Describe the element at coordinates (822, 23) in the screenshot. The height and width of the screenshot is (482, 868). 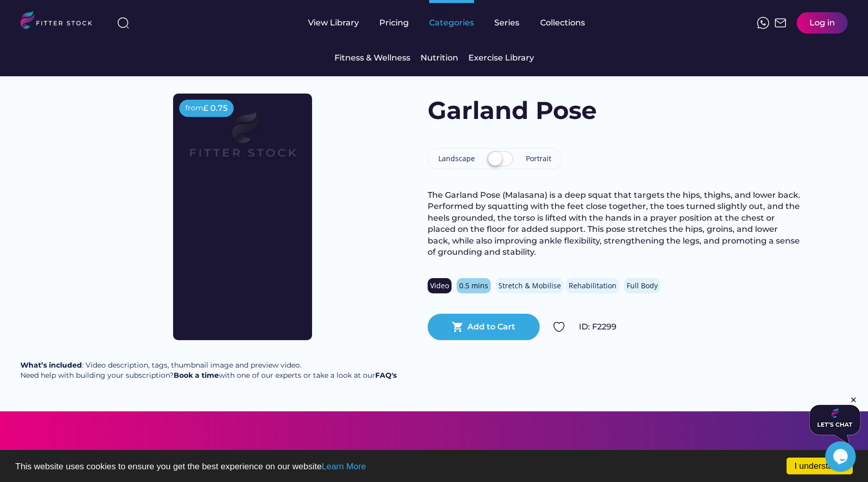
I see `div: Log in` at that location.